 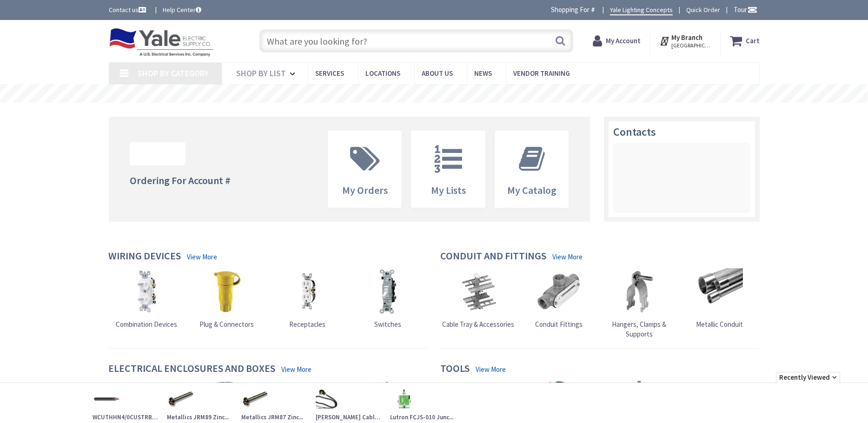 What do you see at coordinates (226, 324) in the screenshot?
I see `span: Plug & Connectors` at bounding box center [226, 324].